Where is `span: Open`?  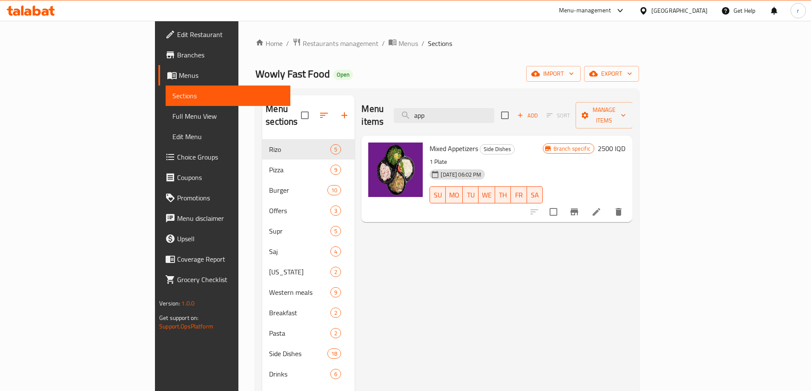 span: Open is located at coordinates (343, 75).